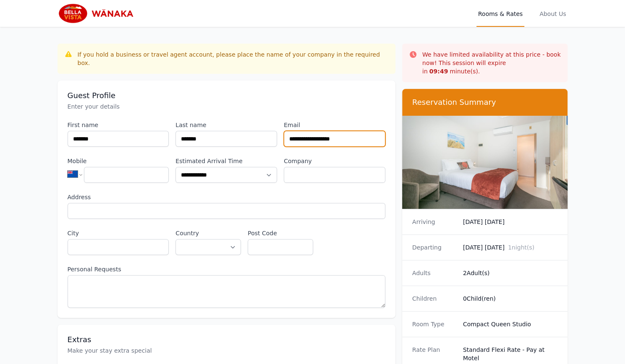 The height and width of the screenshot is (364, 625). I want to click on label: Company, so click(334, 161).